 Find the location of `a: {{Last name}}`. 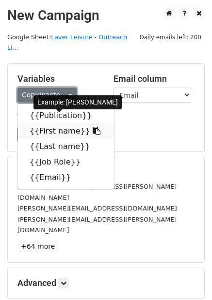

a: {{Last name}} is located at coordinates (66, 147).